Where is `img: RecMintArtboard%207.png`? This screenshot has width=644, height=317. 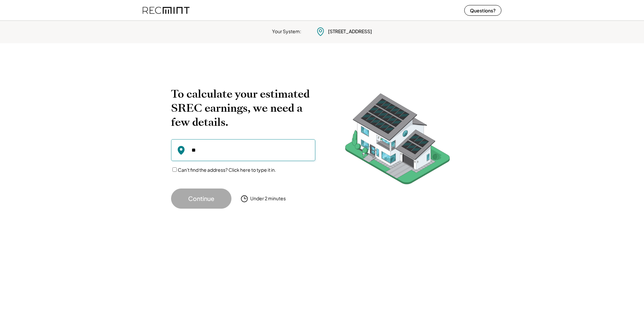 img: RecMintArtboard%207.png is located at coordinates (398, 141).